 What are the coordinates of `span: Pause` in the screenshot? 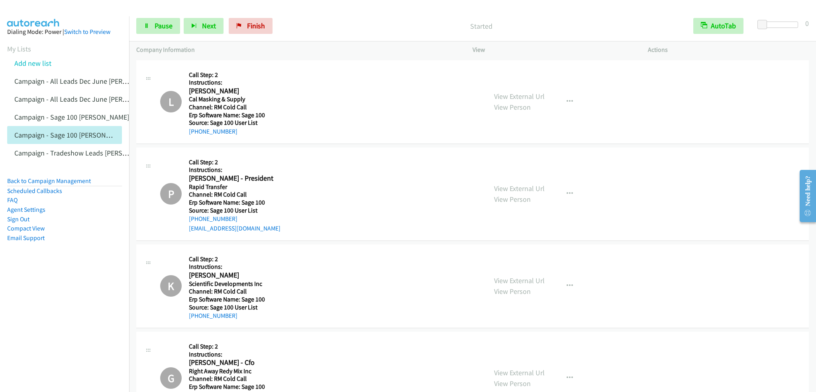 It's located at (163, 25).